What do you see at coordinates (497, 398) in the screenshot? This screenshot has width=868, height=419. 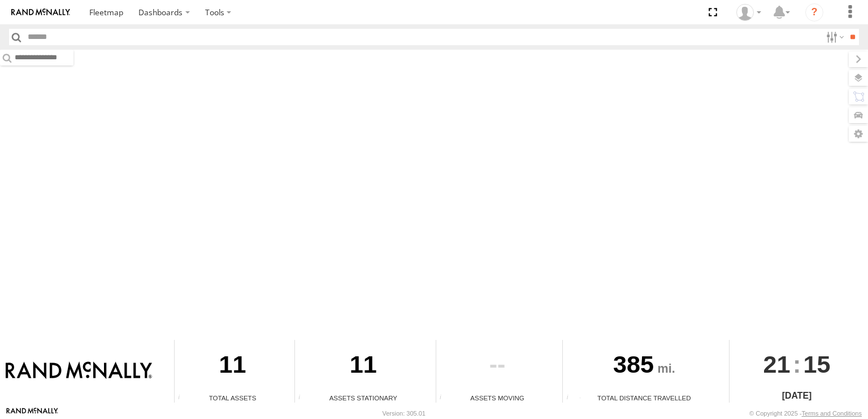 I see `div: Assets Moving` at bounding box center [497, 398].